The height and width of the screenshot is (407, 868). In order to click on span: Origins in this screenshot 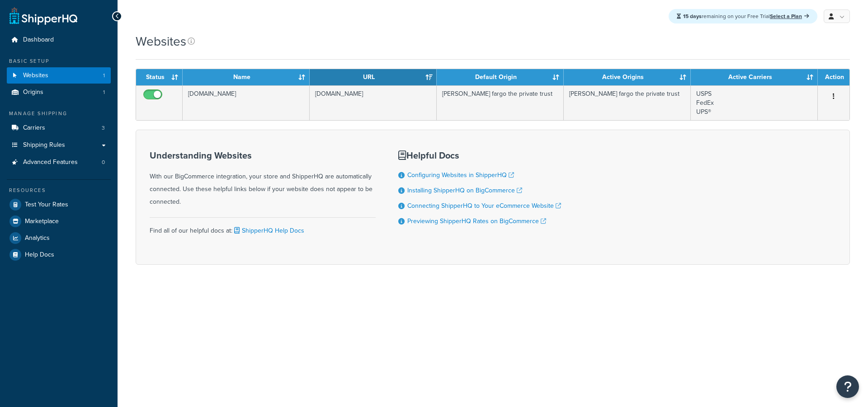, I will do `click(33, 92)`.